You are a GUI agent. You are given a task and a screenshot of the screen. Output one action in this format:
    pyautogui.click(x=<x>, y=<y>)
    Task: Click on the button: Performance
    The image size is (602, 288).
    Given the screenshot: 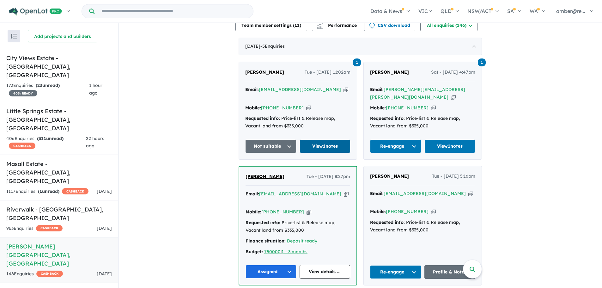 What is the action you would take?
    pyautogui.click(x=336, y=25)
    